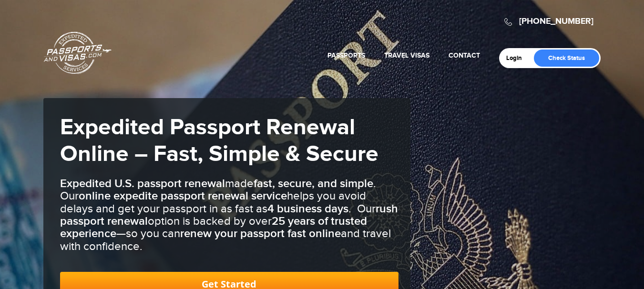 The image size is (644, 289). Describe the element at coordinates (229, 215) in the screenshot. I see `b: rush passport renewal` at that location.